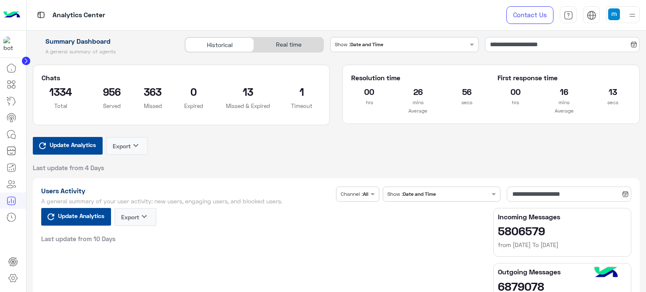  Describe the element at coordinates (61, 106) in the screenshot. I see `p: Total` at that location.